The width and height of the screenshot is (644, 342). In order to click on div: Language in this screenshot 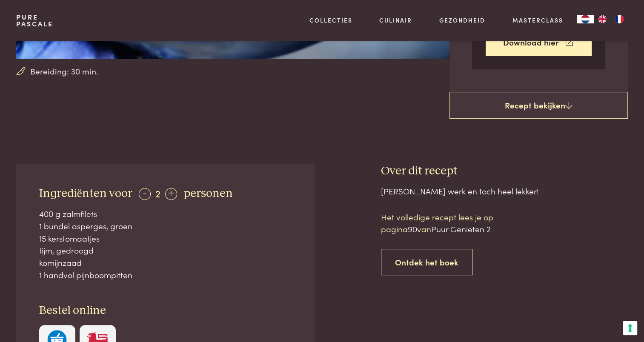, I will do `click(585, 19)`.